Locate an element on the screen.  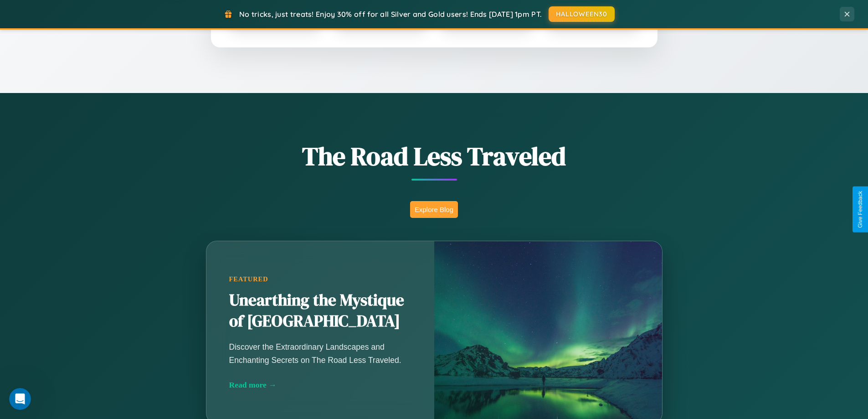
p: Discover the Extraordinary Landscapes and Enchanting Secrets on The Road Less Traveled. is located at coordinates (320, 353).